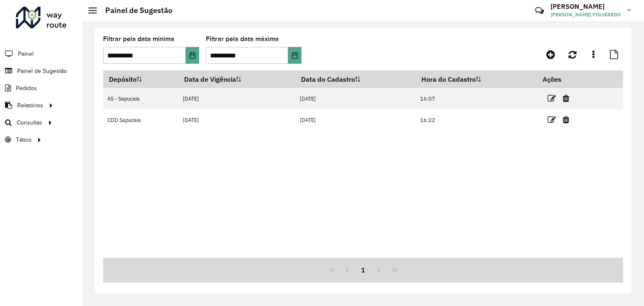 The height and width of the screenshot is (306, 644). What do you see at coordinates (26, 54) in the screenshot?
I see `span: Painel` at bounding box center [26, 54].